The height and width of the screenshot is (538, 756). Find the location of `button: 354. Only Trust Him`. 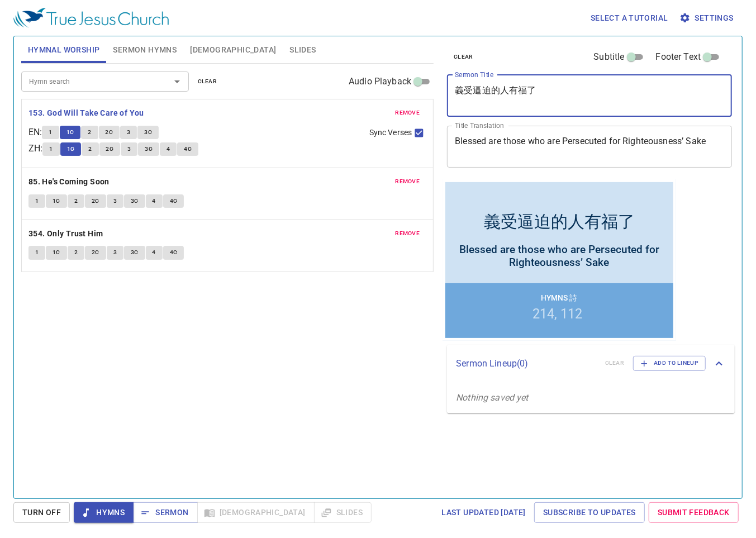

button: 354. Only Trust Him is located at coordinates (67, 234).